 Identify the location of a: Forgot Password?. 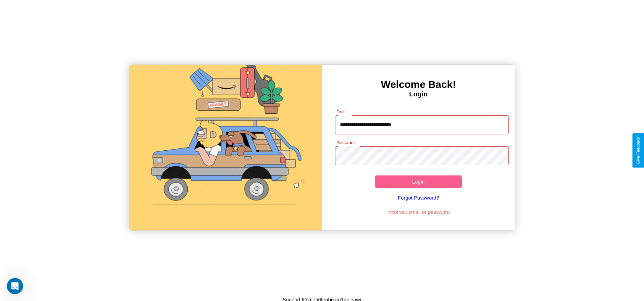
(418, 197).